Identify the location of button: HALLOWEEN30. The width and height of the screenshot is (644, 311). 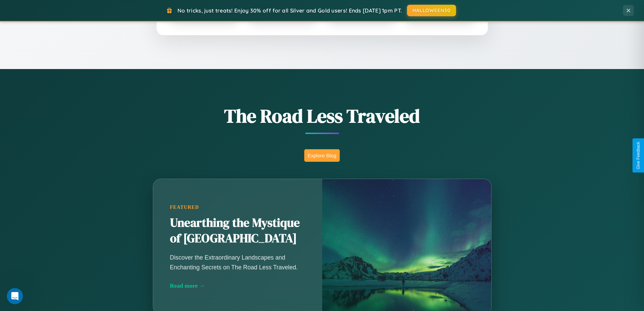
(431, 10).